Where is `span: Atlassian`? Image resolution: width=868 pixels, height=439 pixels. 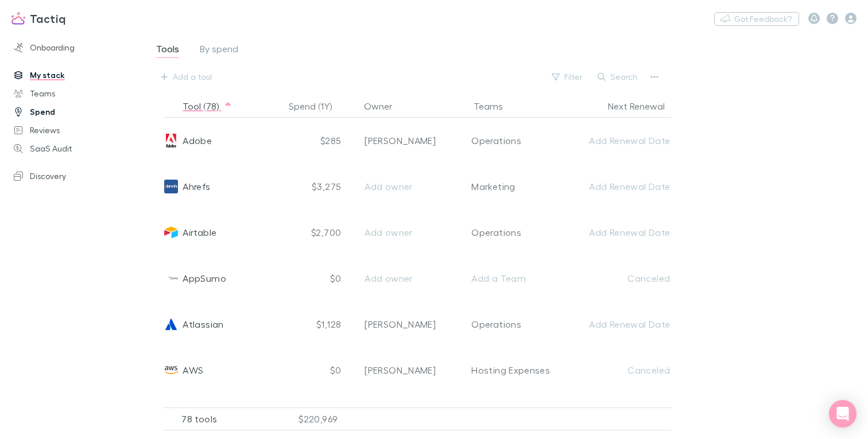 span: Atlassian is located at coordinates (203, 324).